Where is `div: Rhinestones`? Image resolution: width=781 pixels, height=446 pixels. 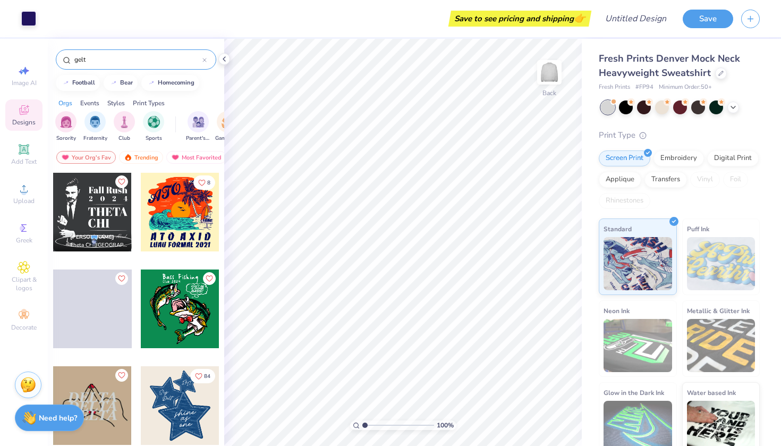
div: Rhinestones is located at coordinates (624, 201).